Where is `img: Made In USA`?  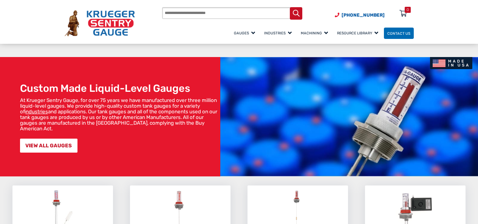
img: Made In USA is located at coordinates (451, 63).